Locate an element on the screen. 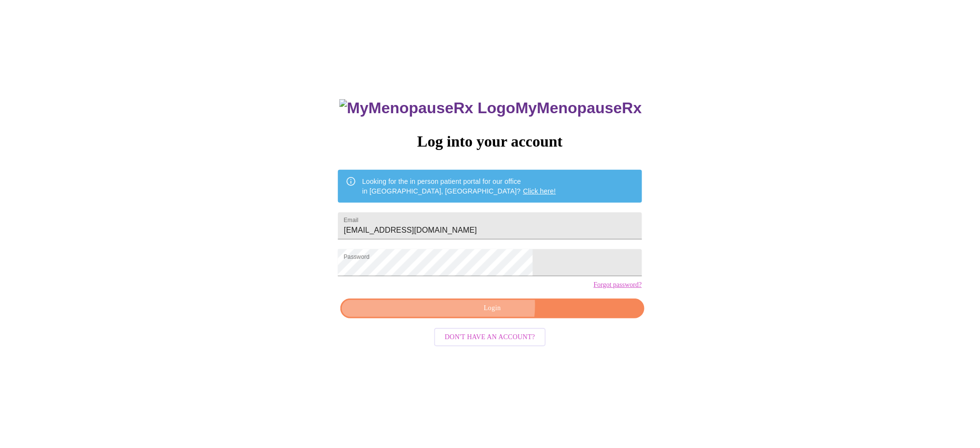  span: Don't have an account? is located at coordinates (489, 337).